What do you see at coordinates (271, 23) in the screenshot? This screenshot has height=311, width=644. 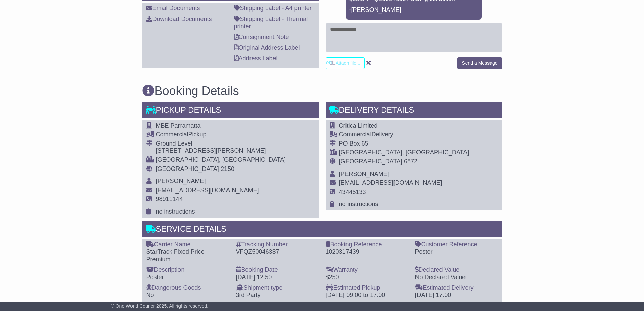 I see `a: Shipping Label - Thermal printer` at bounding box center [271, 23].